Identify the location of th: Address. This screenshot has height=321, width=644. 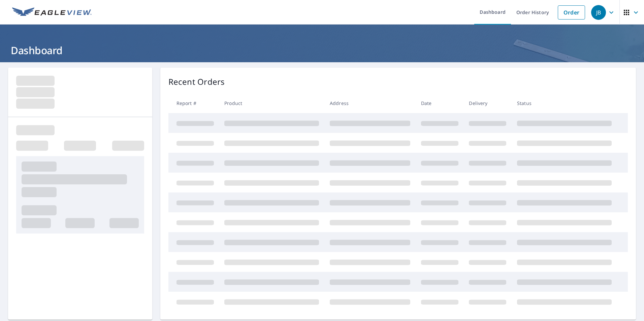
(370, 103).